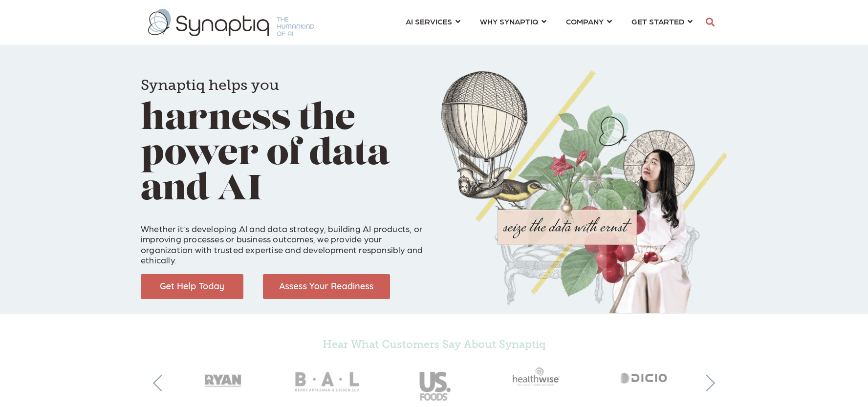 This screenshot has width=868, height=407. I want to click on img: Collage of girl, balloon, bird, and butterfly, with seize the data with ernst text, so click(584, 192).